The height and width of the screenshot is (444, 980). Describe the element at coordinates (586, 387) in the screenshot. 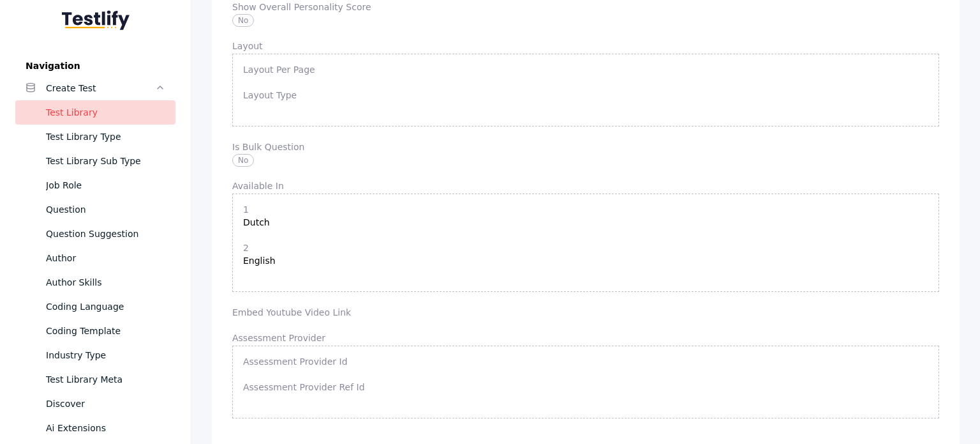

I see `label: Assessment Provider Ref Id` at that location.